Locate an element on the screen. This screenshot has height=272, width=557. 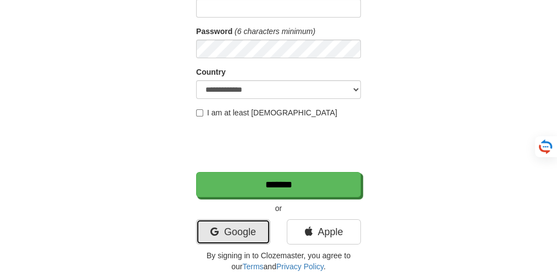
em: (6 characters minimum) is located at coordinates (275, 31).